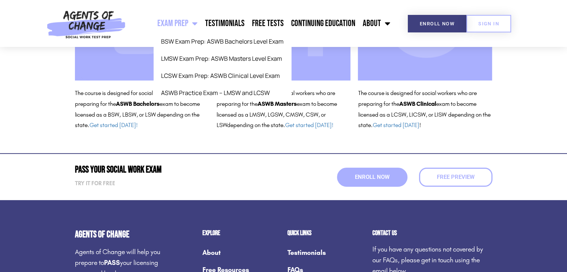 The image size is (567, 272). Describe the element at coordinates (241, 233) in the screenshot. I see `h2: Explore` at that location.